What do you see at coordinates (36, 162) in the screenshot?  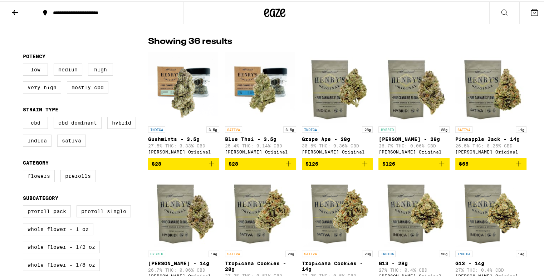 I see `legend: Category` at bounding box center [36, 162].